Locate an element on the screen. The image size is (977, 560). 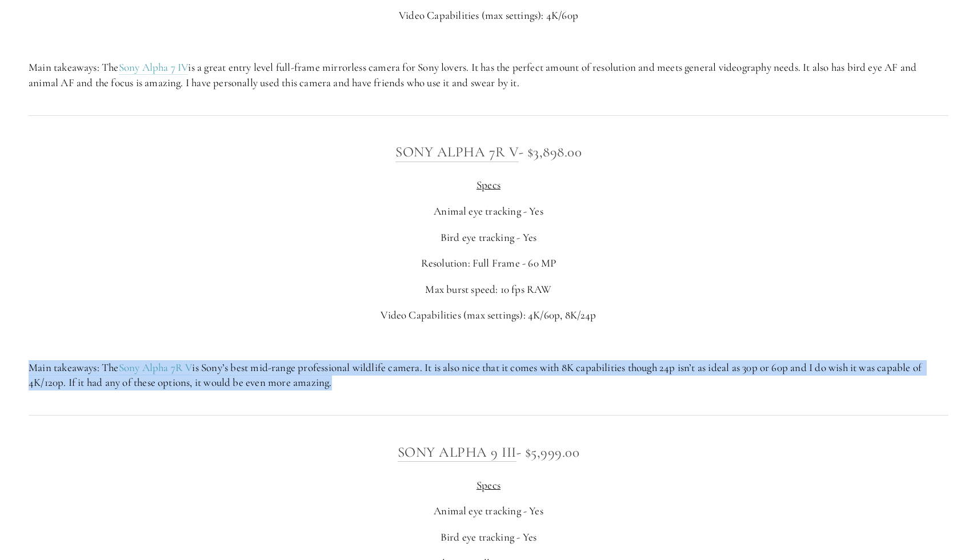
p: Max burst speed: 10 fps RAW is located at coordinates (488, 289).